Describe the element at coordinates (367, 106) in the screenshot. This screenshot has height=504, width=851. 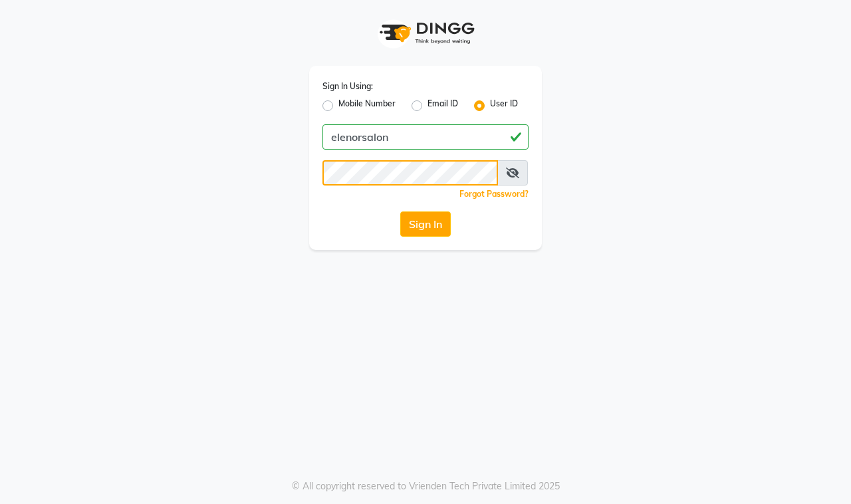
I see `label: Mobile Number` at that location.